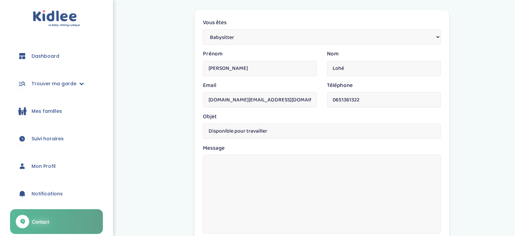  What do you see at coordinates (56, 193) in the screenshot?
I see `a: Notifications` at bounding box center [56, 193].